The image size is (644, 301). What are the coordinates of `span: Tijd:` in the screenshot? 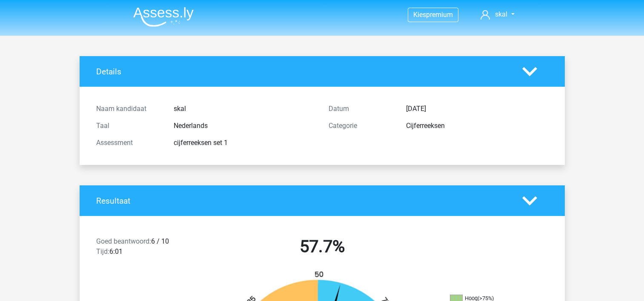 It's located at (103, 251).